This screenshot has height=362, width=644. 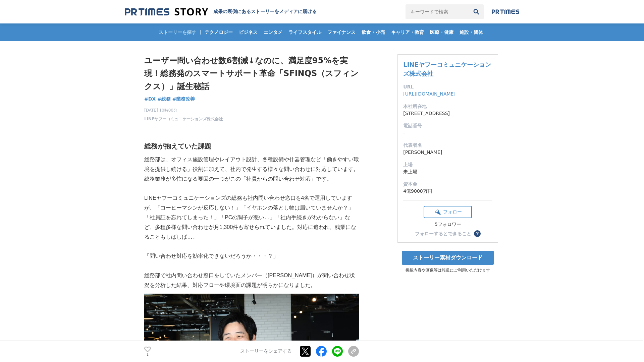 What do you see at coordinates (252, 179) in the screenshot?
I see `p: 総務業務が多忙になる要因の一つがこの「社員からの問い合わせ対応」です。` at bounding box center [252, 179].